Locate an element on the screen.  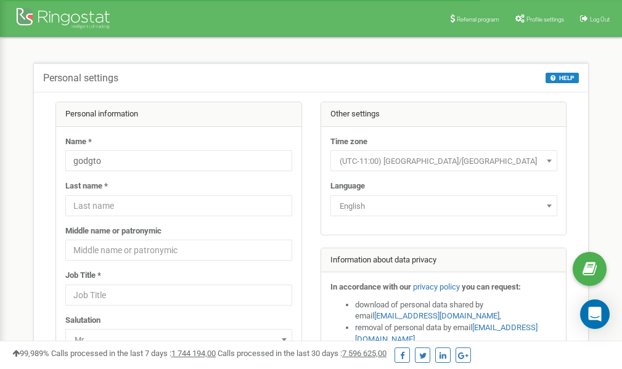
span: Referral program is located at coordinates (478, 19).